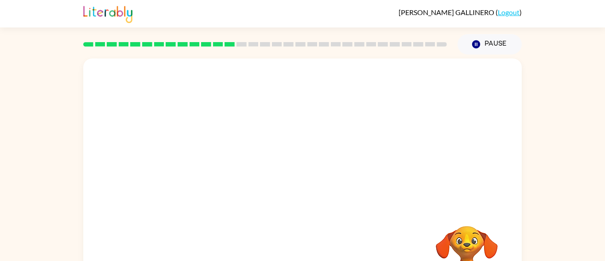  What do you see at coordinates (489, 44) in the screenshot?
I see `button: Pause` at bounding box center [489, 44].